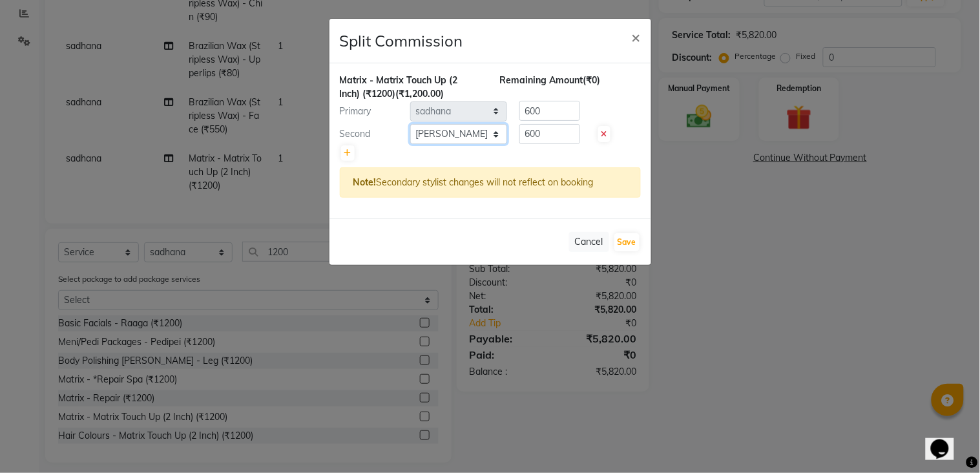 The height and width of the screenshot is (473, 980). What do you see at coordinates (589, 242) in the screenshot?
I see `button: Cancel` at bounding box center [589, 242].